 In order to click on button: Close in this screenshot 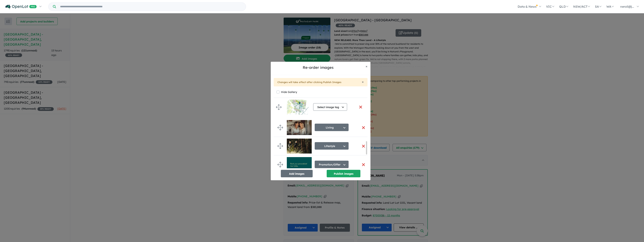, I will do `click(363, 82)`.